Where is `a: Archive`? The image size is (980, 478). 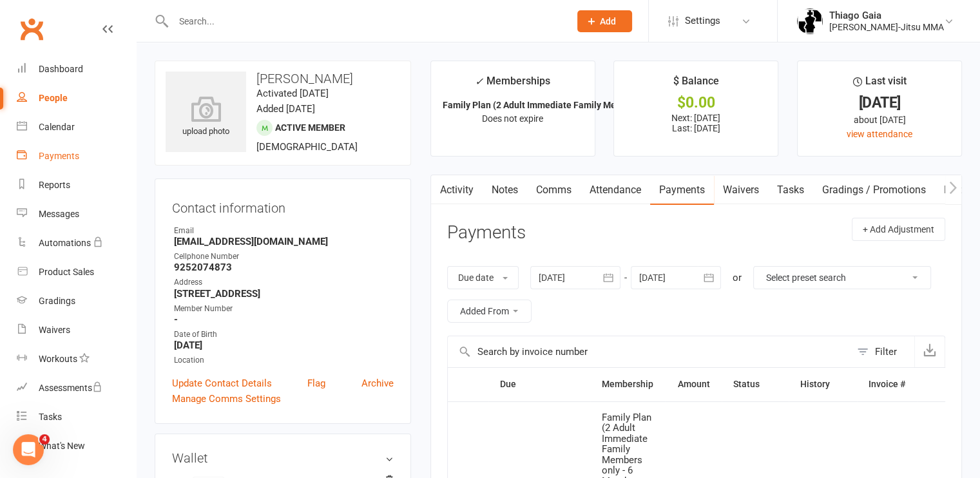 a: Archive is located at coordinates (378, 383).